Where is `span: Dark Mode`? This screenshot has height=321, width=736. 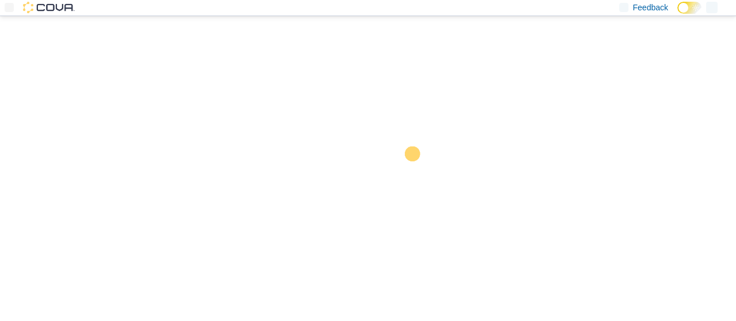 span: Dark Mode is located at coordinates (677, 14).